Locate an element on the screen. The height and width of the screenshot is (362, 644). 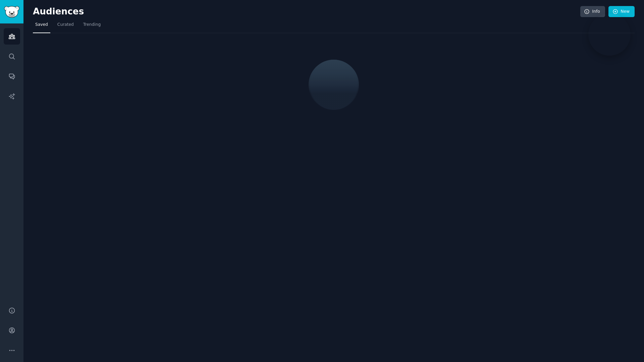
span: Saved is located at coordinates (42, 25).